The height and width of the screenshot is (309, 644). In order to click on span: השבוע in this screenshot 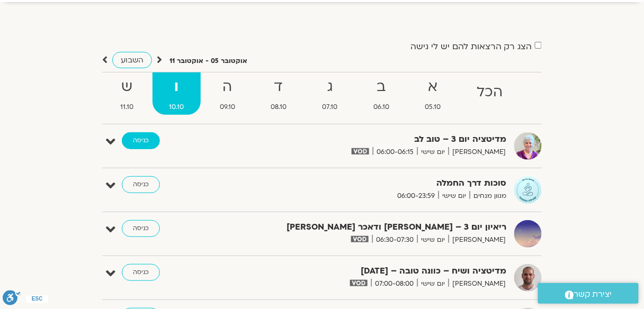, I will do `click(132, 60)`.